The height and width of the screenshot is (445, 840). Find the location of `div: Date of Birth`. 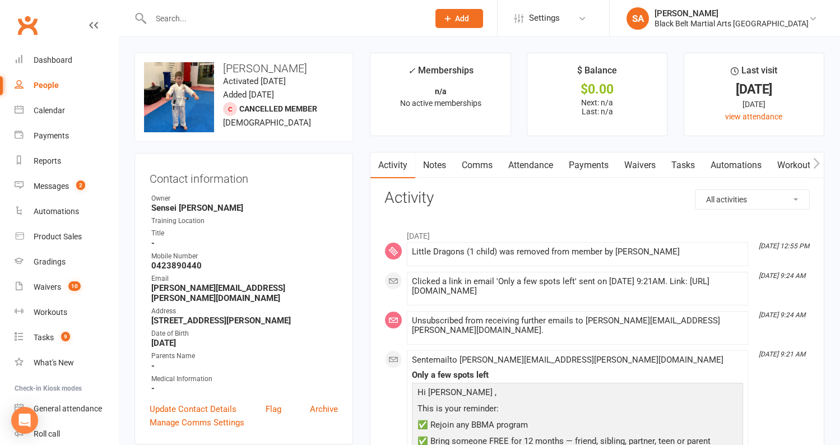

div: Date of Birth is located at coordinates (244, 334).